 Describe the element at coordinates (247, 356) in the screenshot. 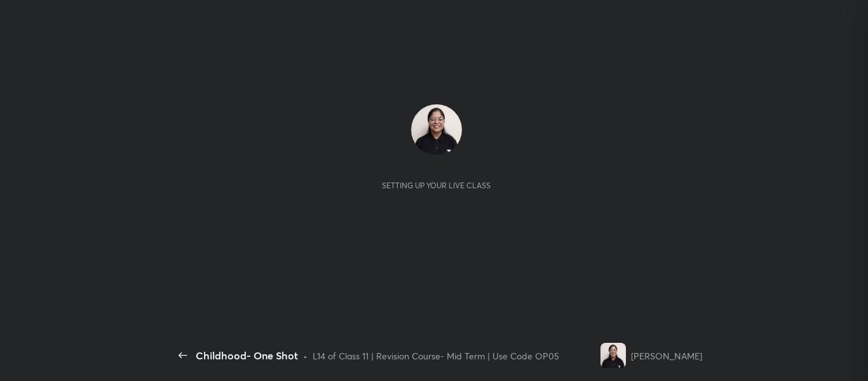

I see `div: Childhood- One Shot` at that location.